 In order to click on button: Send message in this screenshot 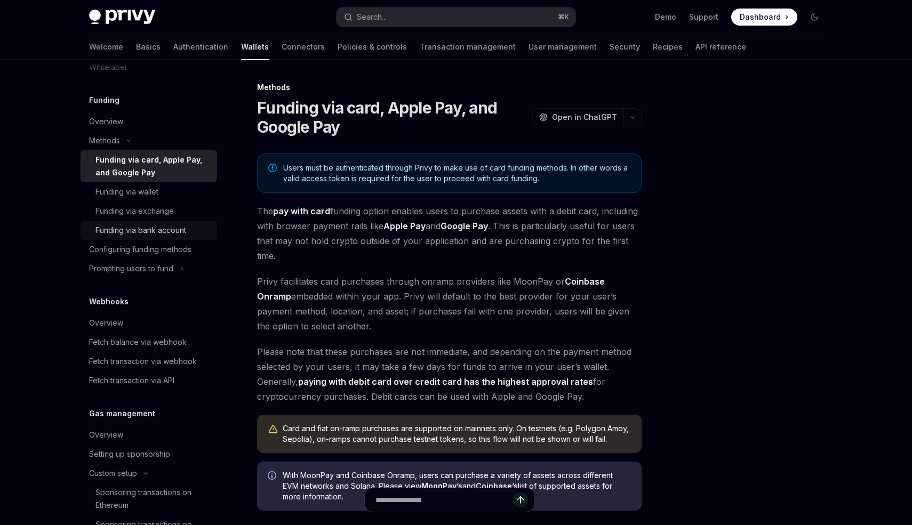, I will do `click(521, 500)`.